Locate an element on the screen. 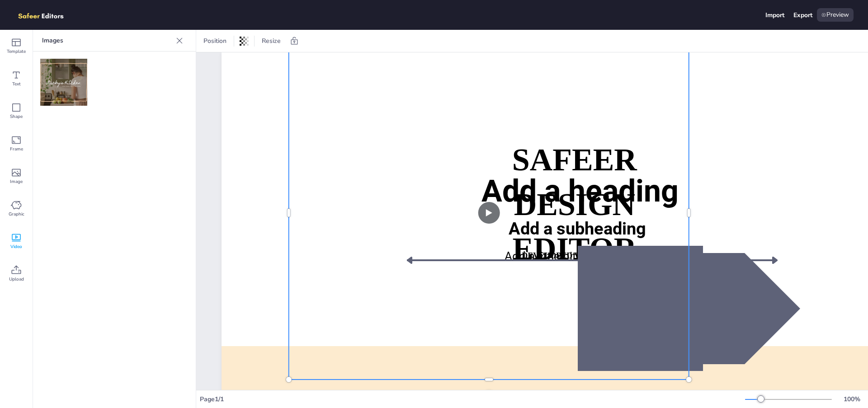 The image size is (868, 408). div: Export is located at coordinates (803, 15).